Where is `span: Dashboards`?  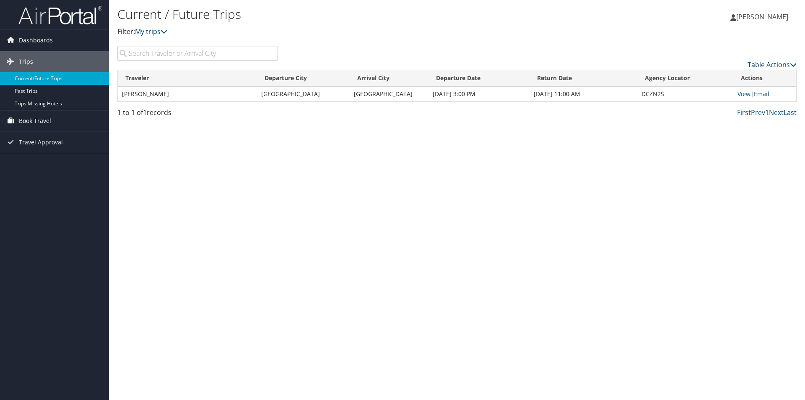 span: Dashboards is located at coordinates (36, 40).